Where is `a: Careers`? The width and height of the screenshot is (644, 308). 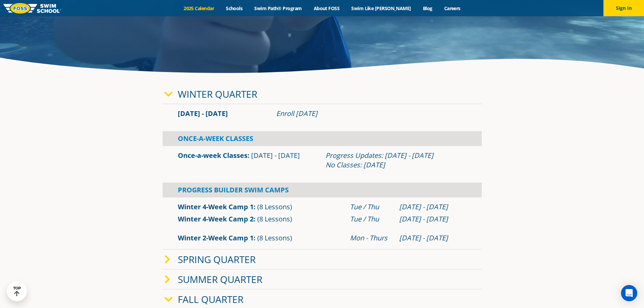 a: Careers is located at coordinates (453, 8).